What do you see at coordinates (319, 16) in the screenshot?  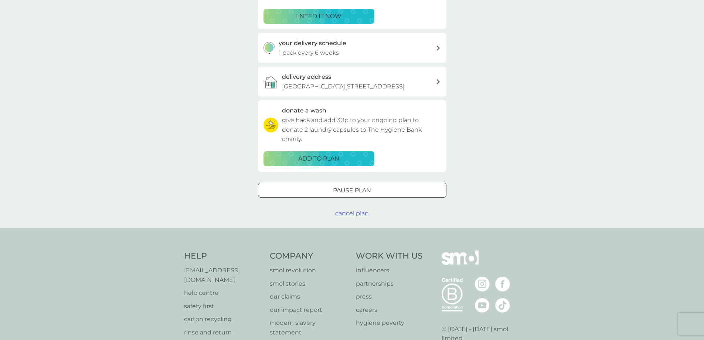 I see `button: i need it now` at bounding box center [319, 16].